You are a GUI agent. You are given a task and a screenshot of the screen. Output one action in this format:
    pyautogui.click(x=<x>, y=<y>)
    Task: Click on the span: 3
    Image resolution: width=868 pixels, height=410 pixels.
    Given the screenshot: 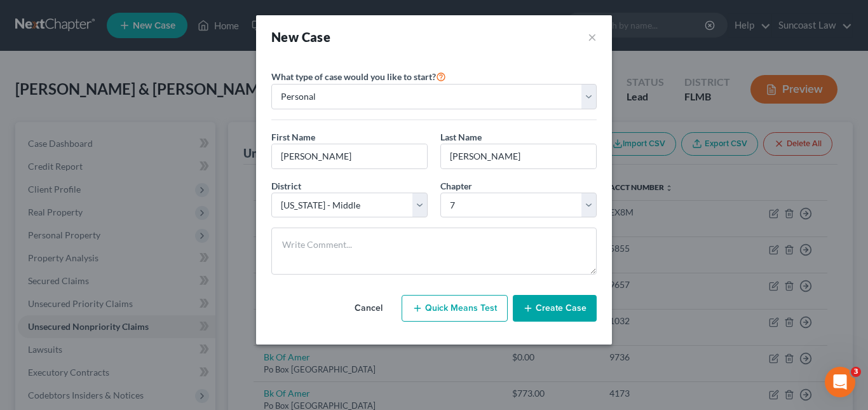 What is the action you would take?
    pyautogui.click(x=856, y=372)
    